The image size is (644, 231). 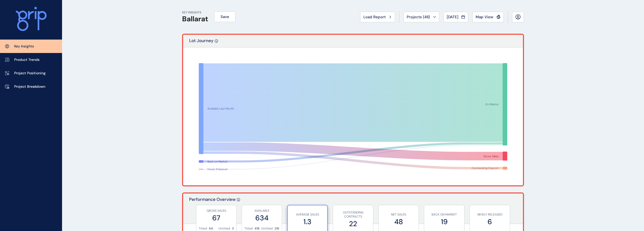 I want to click on p: OUTSTANDING CONTRACTS, so click(x=353, y=215).